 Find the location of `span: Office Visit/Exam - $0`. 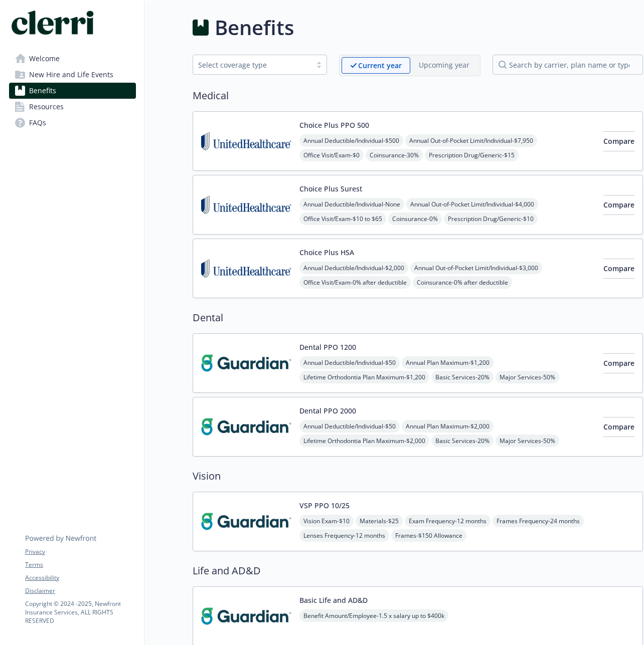

span: Office Visit/Exam - $0 is located at coordinates (332, 155).